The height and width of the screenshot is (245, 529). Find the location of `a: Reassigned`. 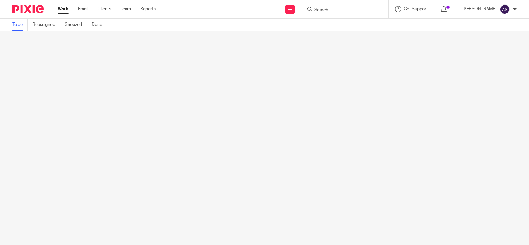

a: Reassigned is located at coordinates (46, 25).